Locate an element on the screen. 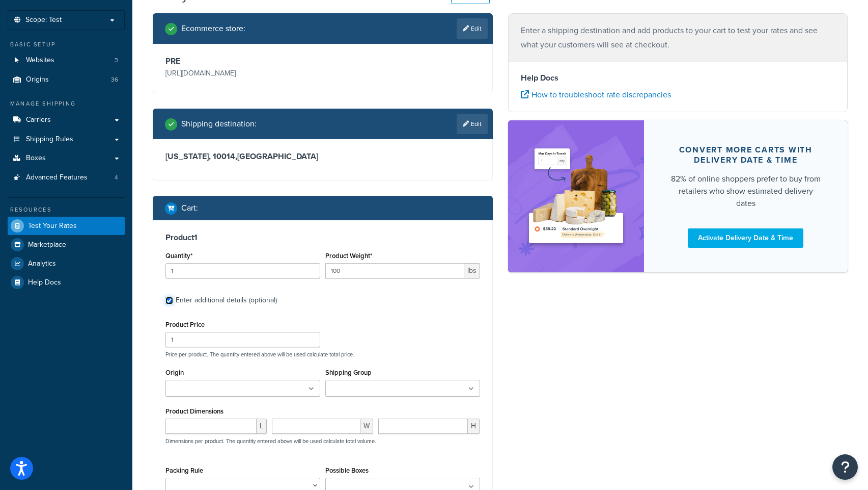 This screenshot has width=868, height=490. a: Activate Delivery Date & Time is located at coordinates (745, 238).